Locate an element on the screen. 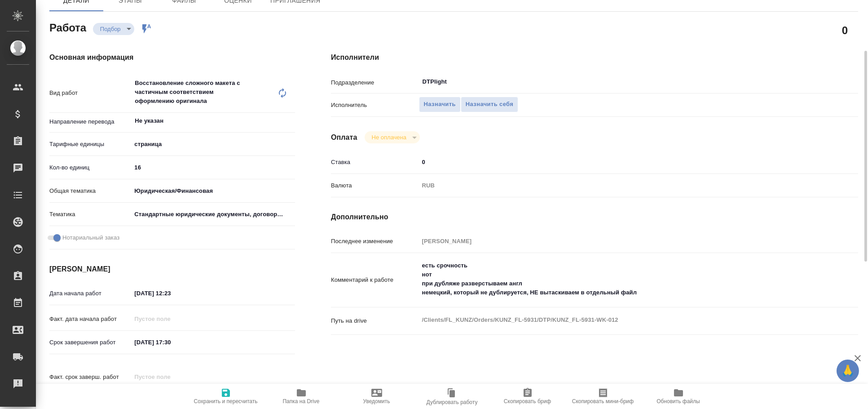 This screenshot has height=409, width=868. span: Скопировать бриф is located at coordinates (527, 401).